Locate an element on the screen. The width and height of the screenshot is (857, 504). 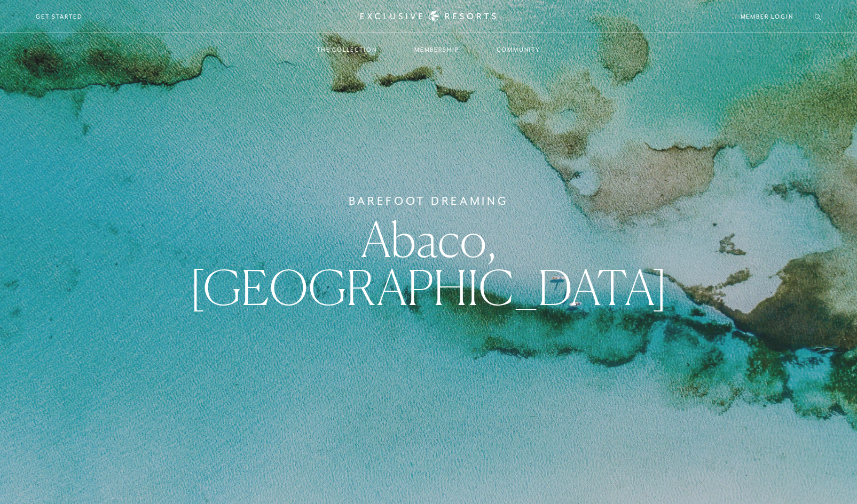
a: The Collection is located at coordinates (347, 50).